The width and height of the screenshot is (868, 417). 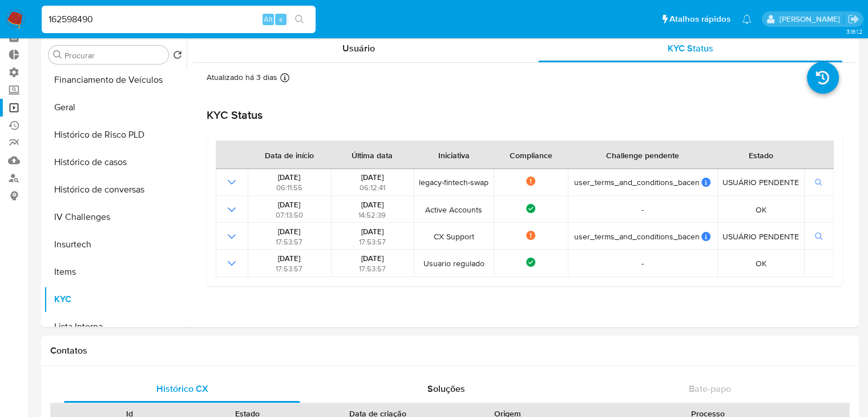 What do you see at coordinates (114, 56) in the screenshot?
I see `input: Procurar` at bounding box center [114, 56].